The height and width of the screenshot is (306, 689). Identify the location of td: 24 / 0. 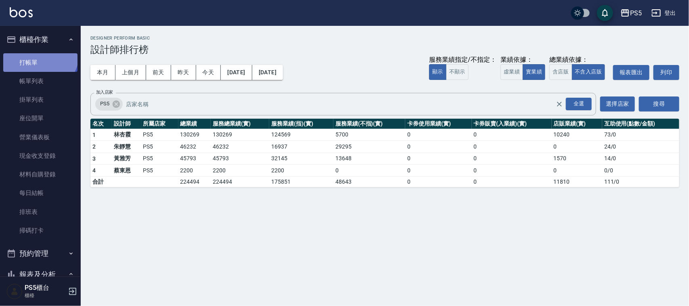
(641, 147).